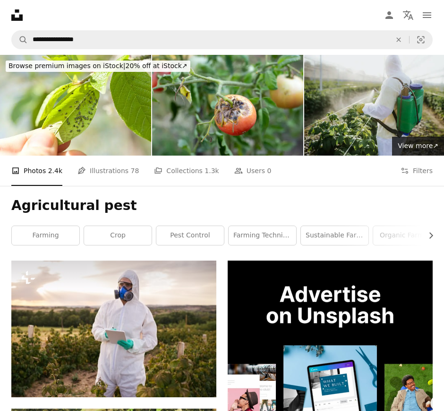 The height and width of the screenshot is (411, 444). What do you see at coordinates (262, 235) in the screenshot?
I see `a: farming technique` at bounding box center [262, 235].